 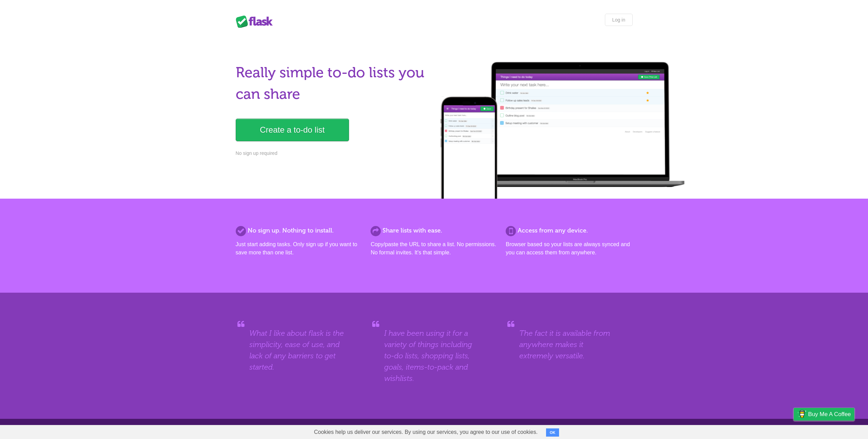 I want to click on span: Cookies help us deliver our services. By using our services, you agree to our use of cookies., so click(x=426, y=432).